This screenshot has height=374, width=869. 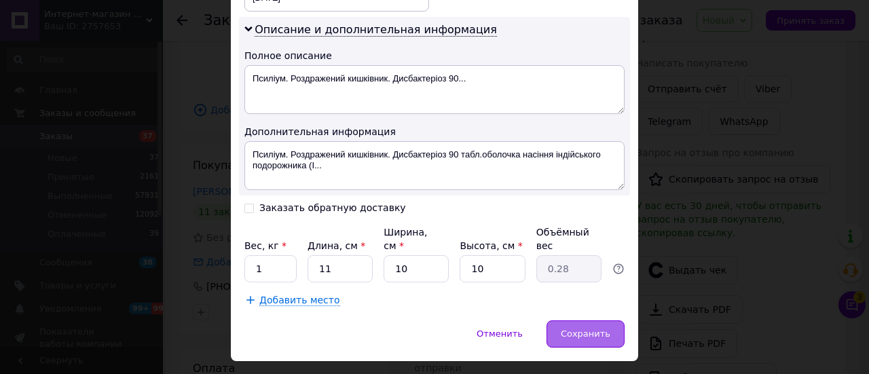 What do you see at coordinates (434, 90) in the screenshot?
I see `textarea: Псиліум. Роздражений кишківник. Дисбактеріоз 90...` at bounding box center [434, 90].